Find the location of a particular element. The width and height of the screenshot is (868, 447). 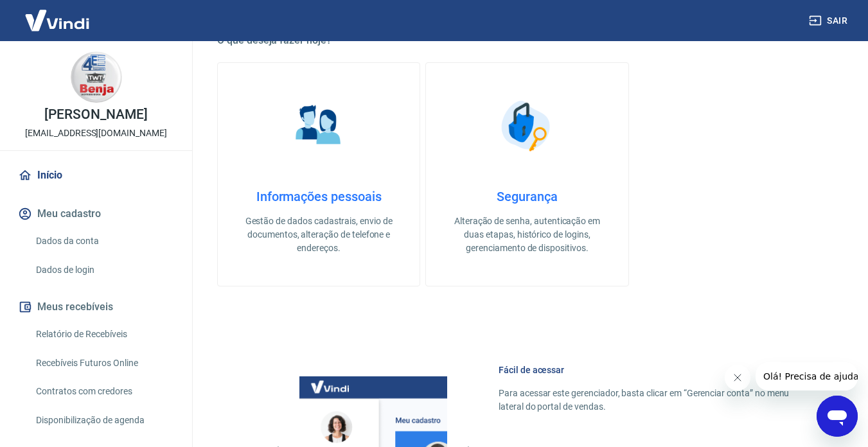

p: Alteração de senha, autenticação em duas etapas, histórico de logins, gerenciamento de dispositivos. is located at coordinates (527, 235).